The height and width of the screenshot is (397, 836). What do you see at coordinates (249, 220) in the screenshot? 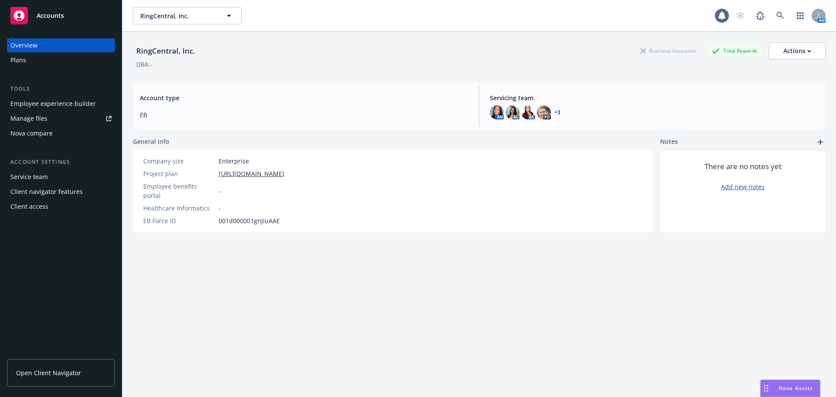
I see `span: 001d000001gnJiuAAE` at bounding box center [249, 220].